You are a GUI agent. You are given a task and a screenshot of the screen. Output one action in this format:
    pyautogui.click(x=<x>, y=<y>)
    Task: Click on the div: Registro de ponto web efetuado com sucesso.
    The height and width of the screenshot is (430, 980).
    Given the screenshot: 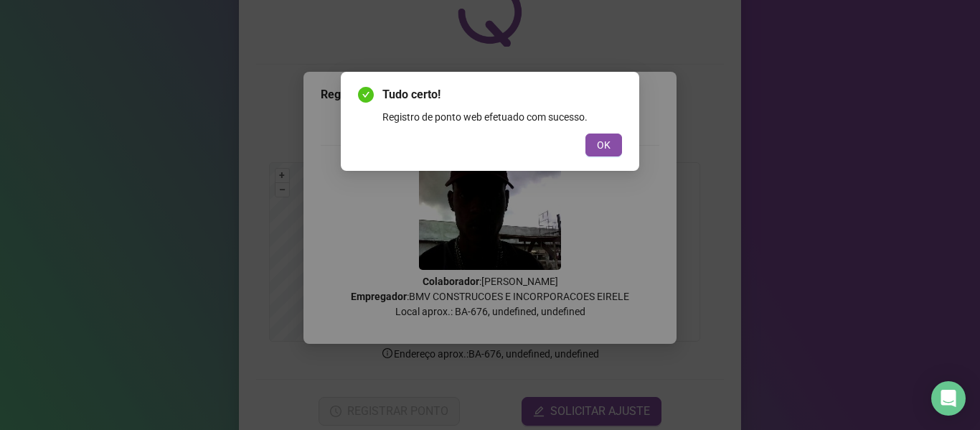 What is the action you would take?
    pyautogui.click(x=502, y=117)
    